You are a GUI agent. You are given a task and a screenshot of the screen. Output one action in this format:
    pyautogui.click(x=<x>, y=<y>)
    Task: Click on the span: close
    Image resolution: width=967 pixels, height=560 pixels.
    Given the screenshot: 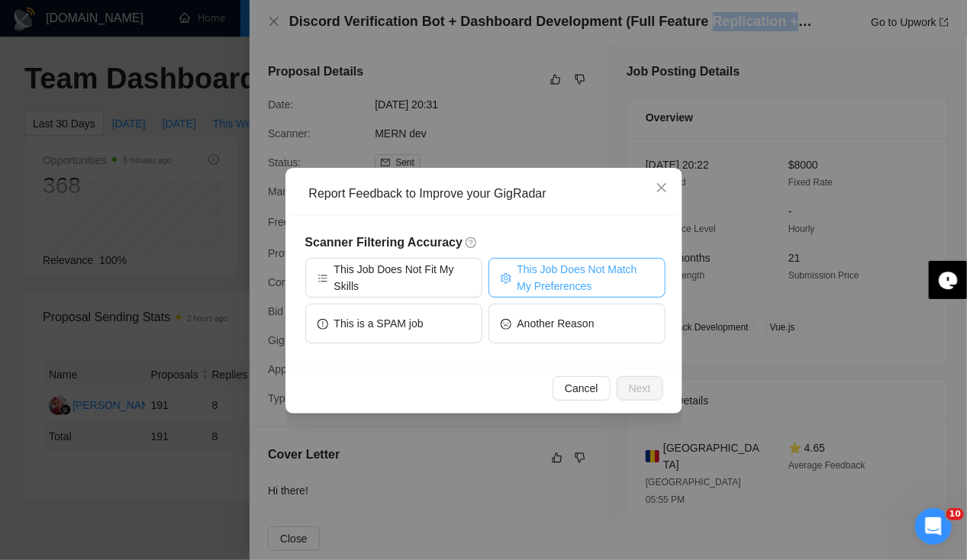 What is the action you would take?
    pyautogui.click(x=662, y=187)
    